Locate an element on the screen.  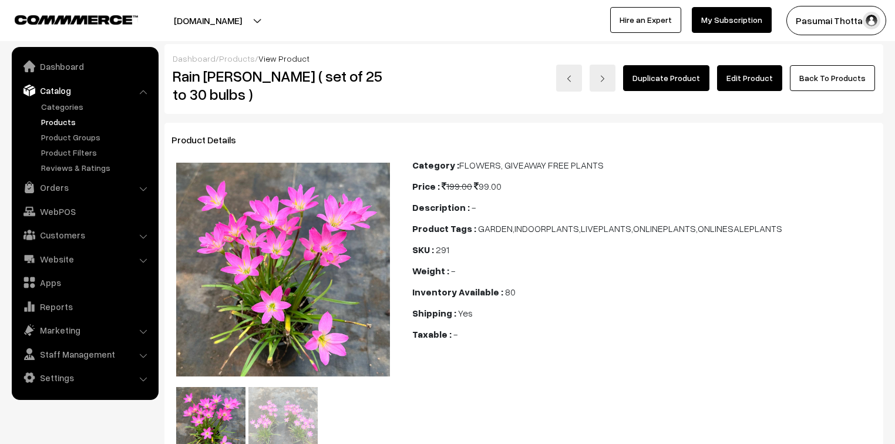
a: Product Filters is located at coordinates (96, 152).